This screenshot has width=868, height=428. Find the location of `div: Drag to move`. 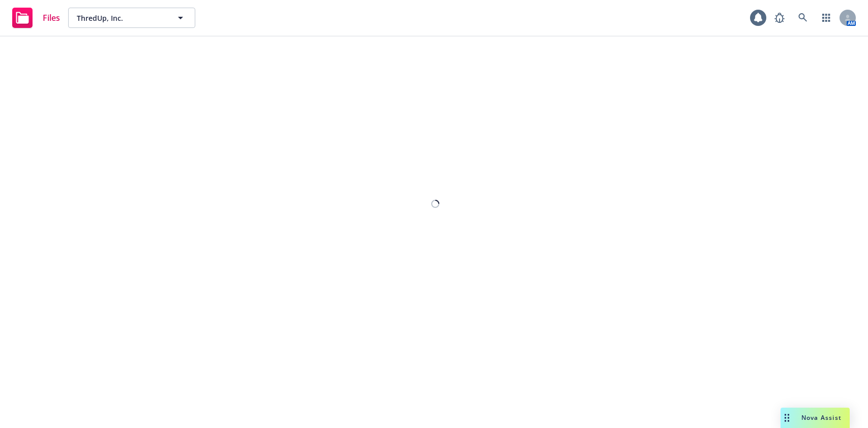

div: Drag to move is located at coordinates (786, 417).